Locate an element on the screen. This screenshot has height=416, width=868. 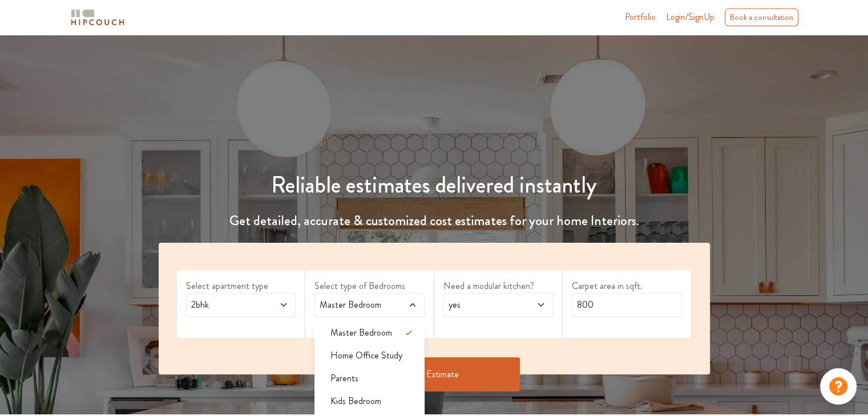
span: Home Office Study is located at coordinates (366, 355).